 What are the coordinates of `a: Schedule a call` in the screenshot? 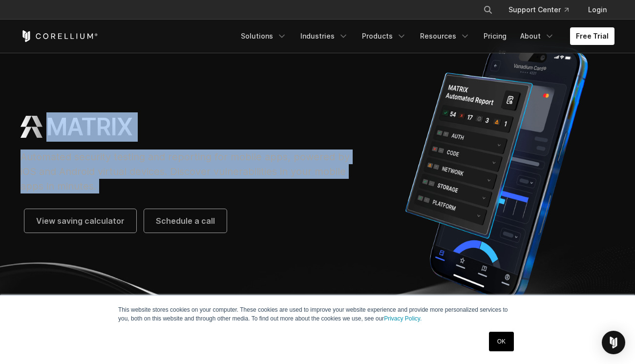 It's located at (185, 221).